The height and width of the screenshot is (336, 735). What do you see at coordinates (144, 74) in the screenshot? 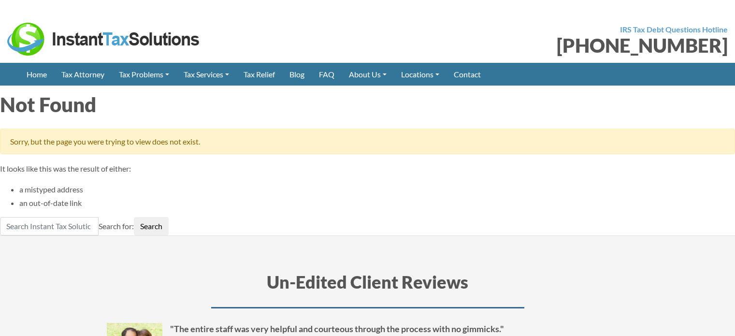
I see `a: Tax Problems` at bounding box center [144, 74].